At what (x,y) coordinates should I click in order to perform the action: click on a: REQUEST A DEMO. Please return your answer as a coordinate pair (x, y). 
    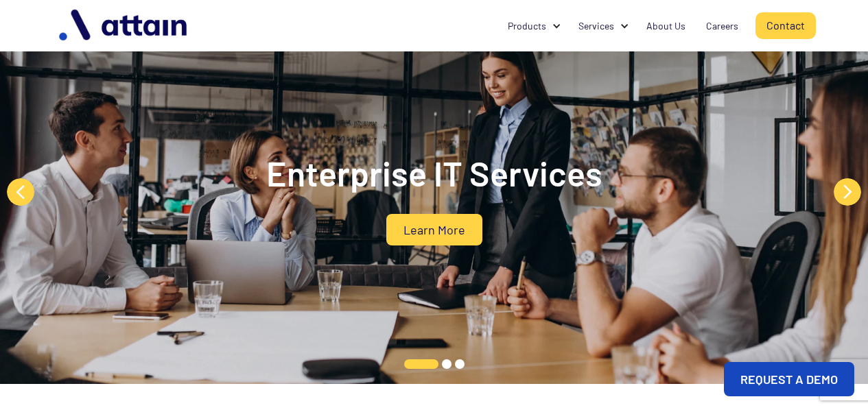
    Looking at the image, I should click on (788, 379).